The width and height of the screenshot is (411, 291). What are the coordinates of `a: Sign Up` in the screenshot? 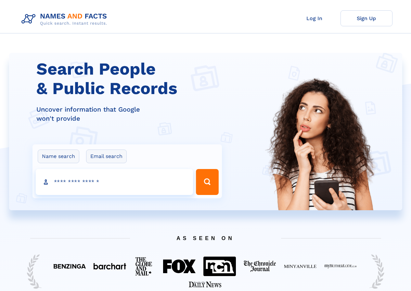 It's located at (367, 18).